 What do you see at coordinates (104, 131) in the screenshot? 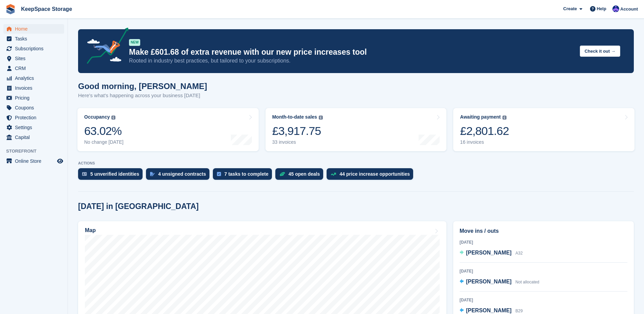
I see `div: 63.02%` at bounding box center [104, 131].